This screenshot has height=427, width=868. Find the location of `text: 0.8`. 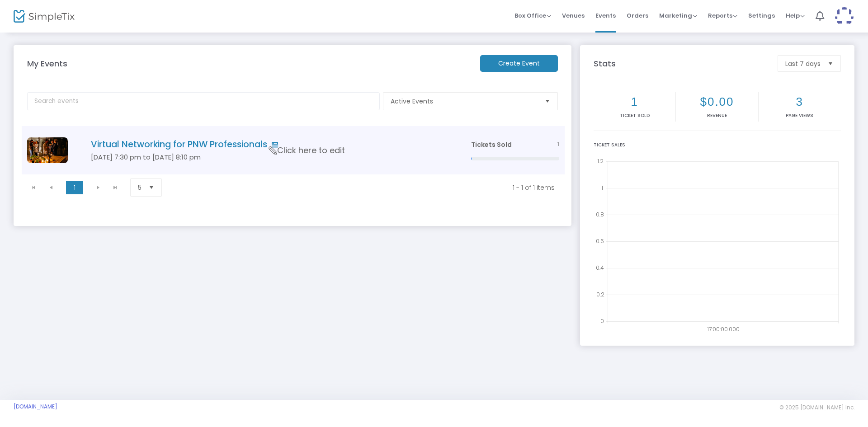

text: 0.8 is located at coordinates (600, 214).